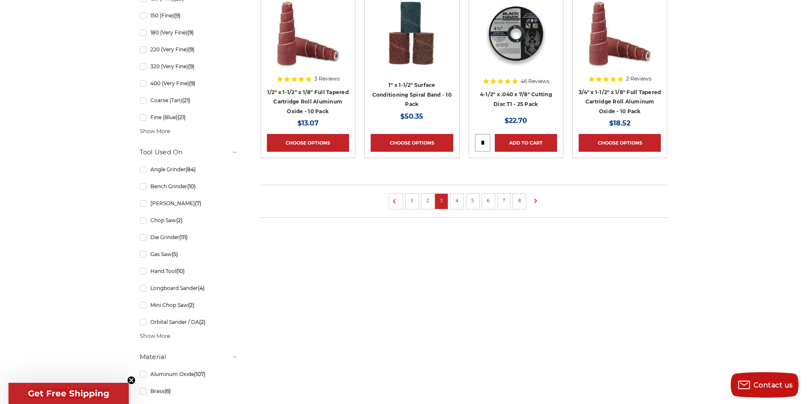 The image size is (807, 404). What do you see at coordinates (189, 220) in the screenshot?
I see `a: Chop Saw` at bounding box center [189, 220].